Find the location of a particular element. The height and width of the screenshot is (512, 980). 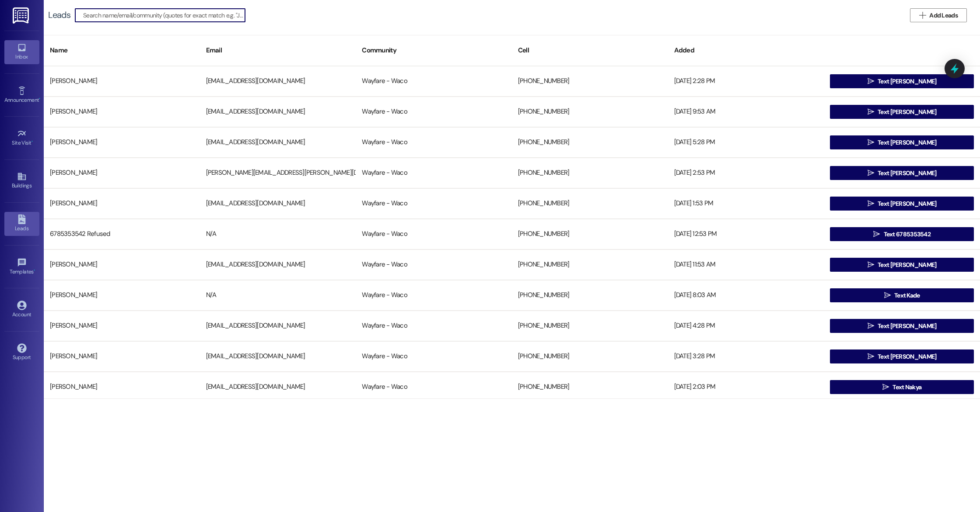

div: Cell is located at coordinates (590, 50).